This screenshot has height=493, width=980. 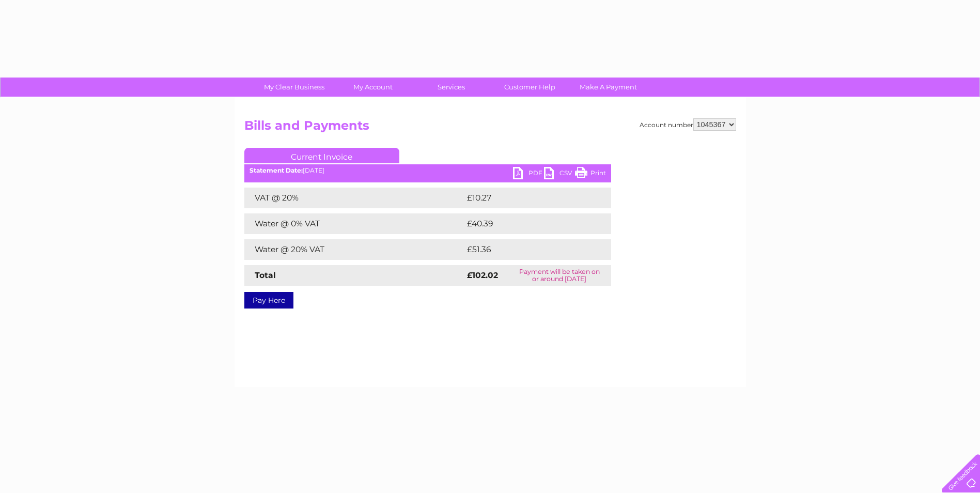 I want to click on a: Current Invoice, so click(x=321, y=156).